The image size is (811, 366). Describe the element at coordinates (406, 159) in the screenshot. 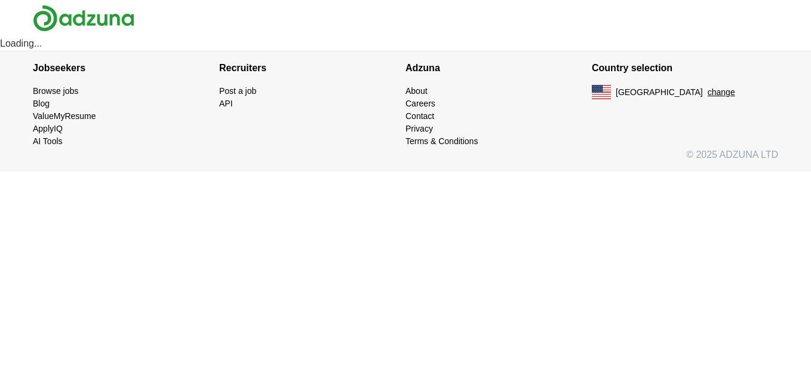

I see `div: © 2025 ADZUNA LTD` at that location.